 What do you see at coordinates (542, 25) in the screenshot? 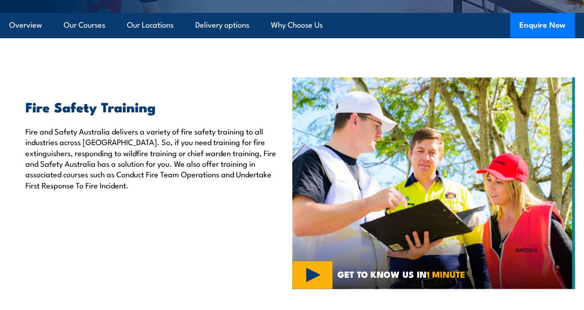
I see `button: Enquire Now` at bounding box center [542, 25].